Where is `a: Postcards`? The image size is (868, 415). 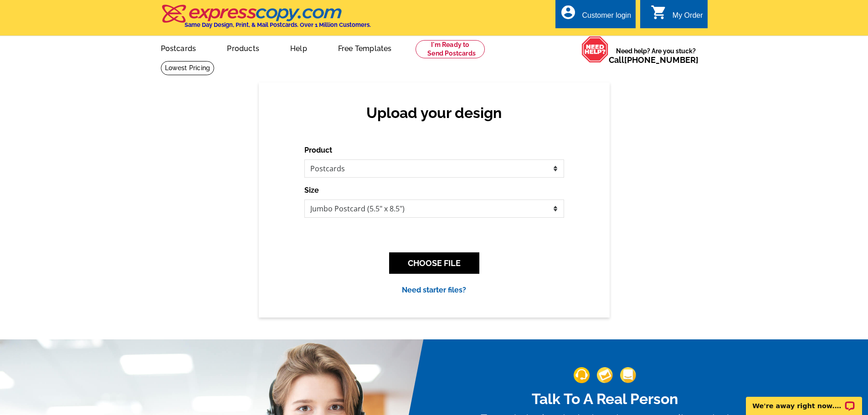
a: Postcards is located at coordinates (179, 47).